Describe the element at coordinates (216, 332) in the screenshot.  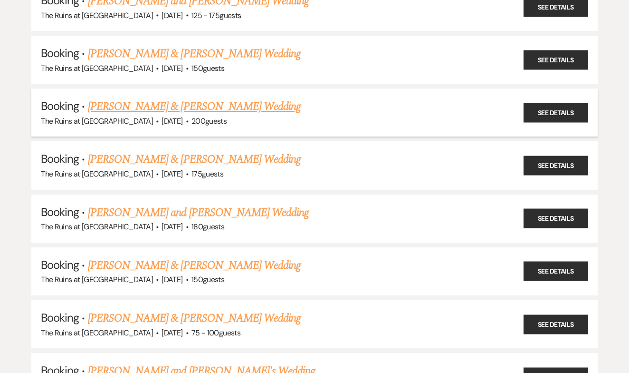
I see `span: 75 - 100 guests` at that location.